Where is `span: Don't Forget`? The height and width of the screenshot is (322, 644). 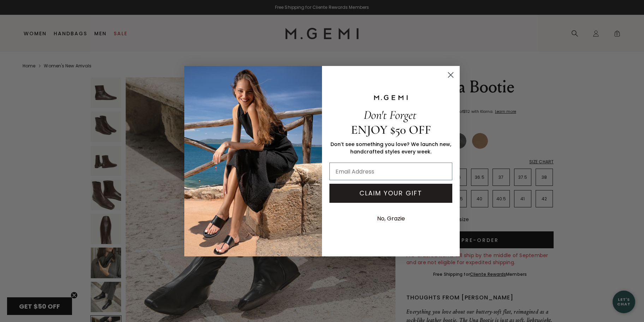
span: Don't Forget is located at coordinates (390, 115).